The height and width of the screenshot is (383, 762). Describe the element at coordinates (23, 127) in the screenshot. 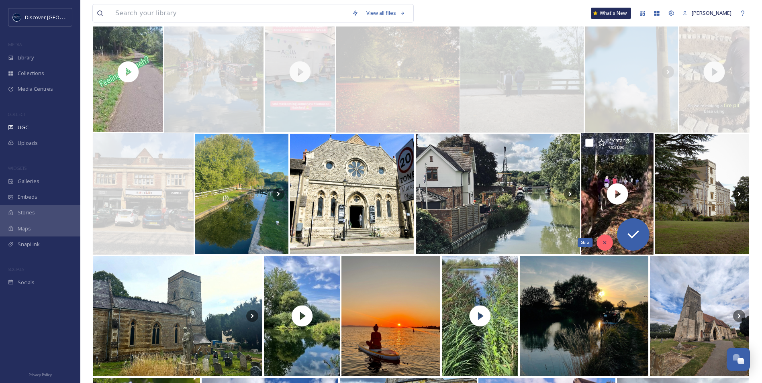

I see `span: UGC` at that location.